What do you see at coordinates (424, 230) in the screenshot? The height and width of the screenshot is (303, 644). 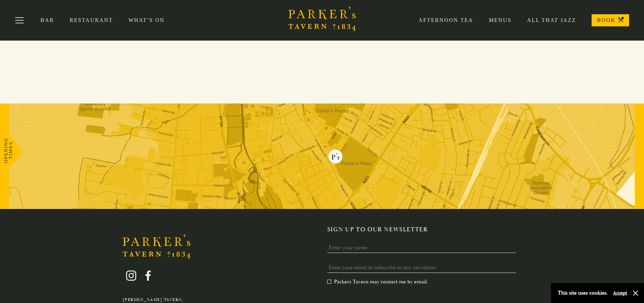 I see `h2: Sign up to our newsletter` at bounding box center [424, 230].